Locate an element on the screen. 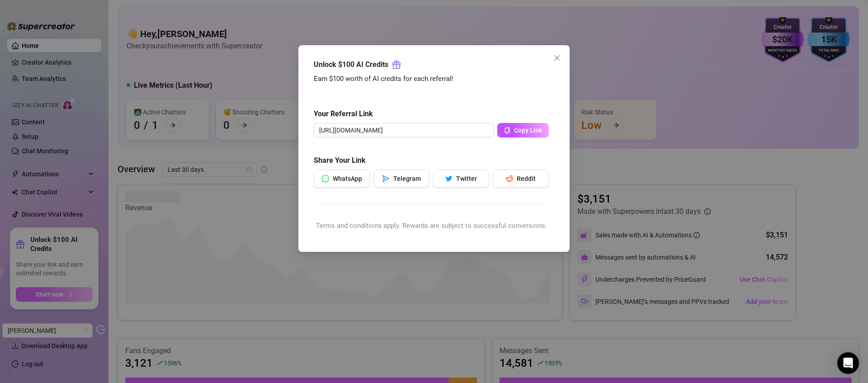 Image resolution: width=868 pixels, height=383 pixels. span: Reddit is located at coordinates (526, 179).